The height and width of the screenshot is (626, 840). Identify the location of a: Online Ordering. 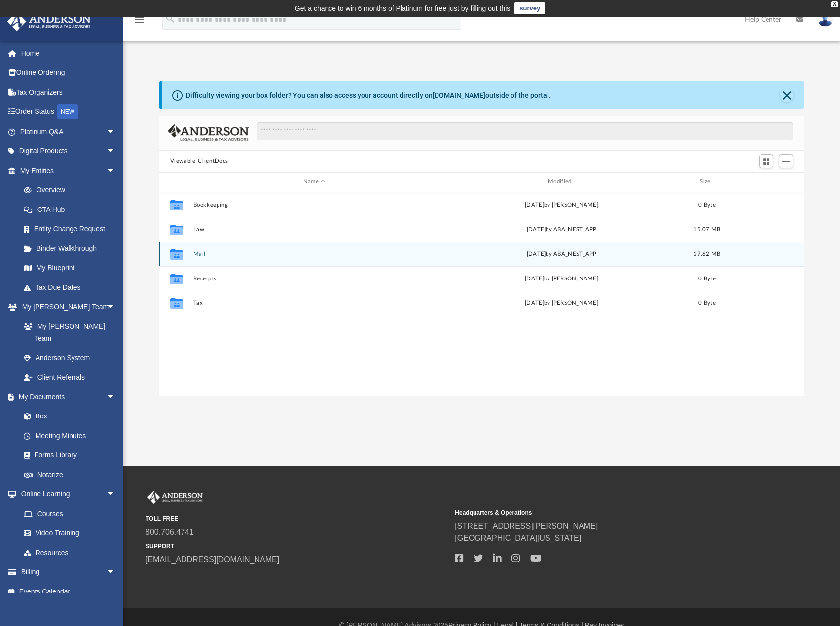
(68, 73).